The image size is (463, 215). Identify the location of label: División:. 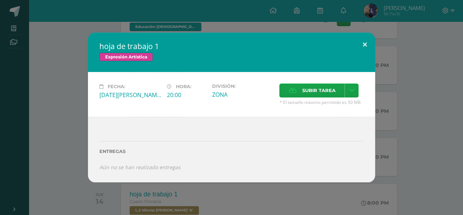
(243, 86).